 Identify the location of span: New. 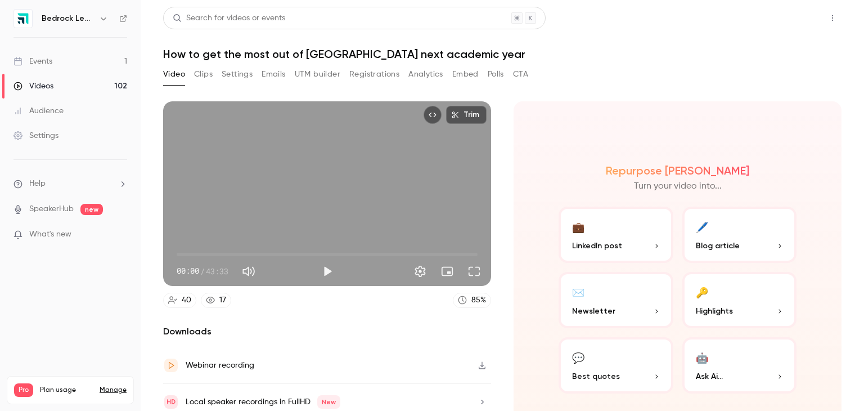
(329, 402).